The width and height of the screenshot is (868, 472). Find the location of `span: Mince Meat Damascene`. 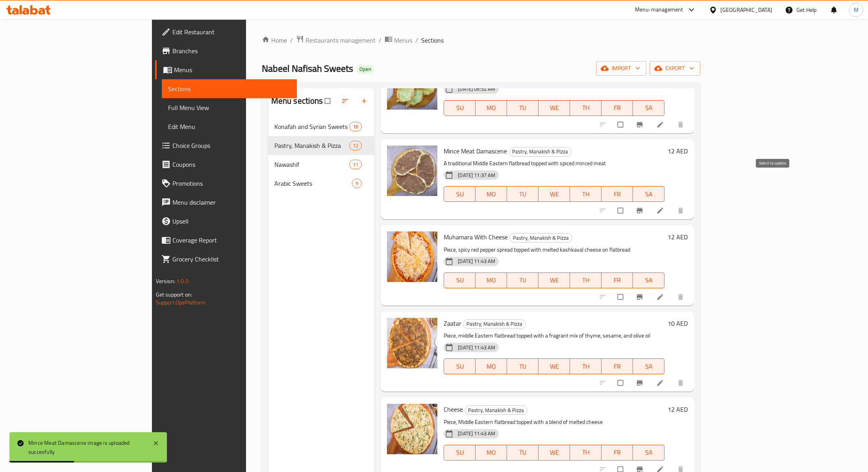

span: Mince Meat Damascene is located at coordinates (475, 151).